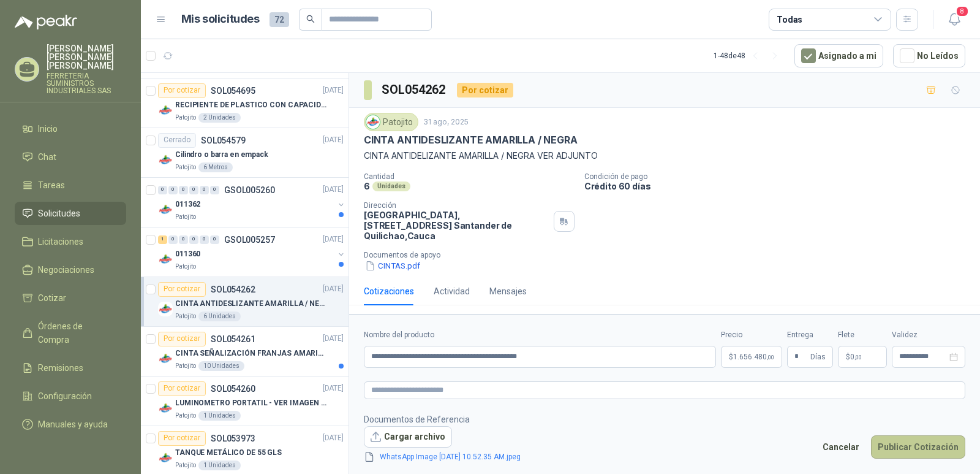 The height and width of the screenshot is (474, 980). Describe the element at coordinates (177, 141) in the screenshot. I see `div: Cerrado` at that location.